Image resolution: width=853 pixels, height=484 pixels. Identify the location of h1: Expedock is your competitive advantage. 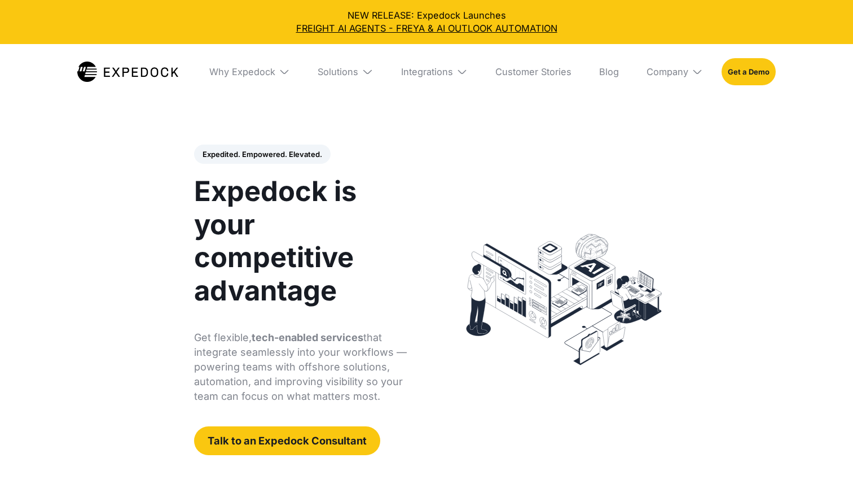
(305, 241).